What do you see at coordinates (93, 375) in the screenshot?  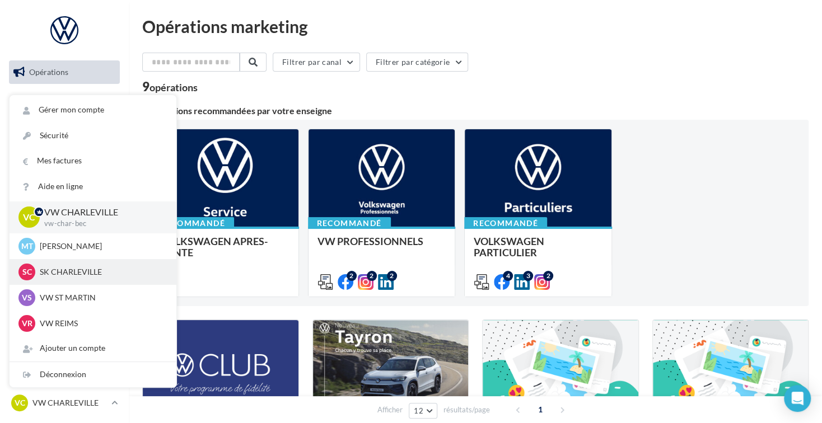 I see `div: Déconnexion` at bounding box center [93, 375].